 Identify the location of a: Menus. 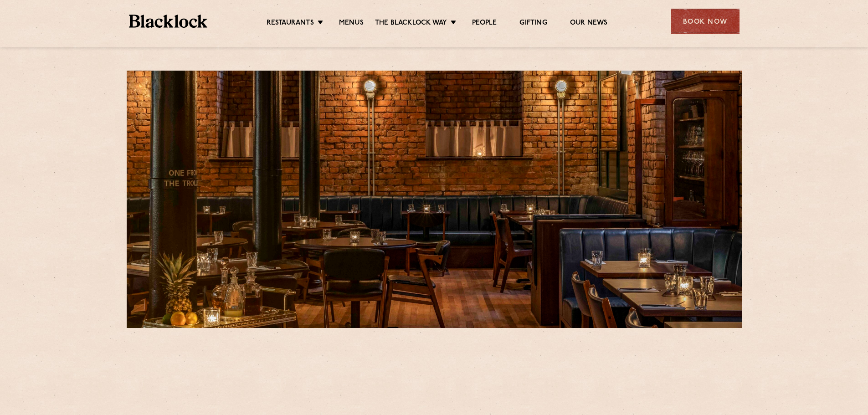
(351, 24).